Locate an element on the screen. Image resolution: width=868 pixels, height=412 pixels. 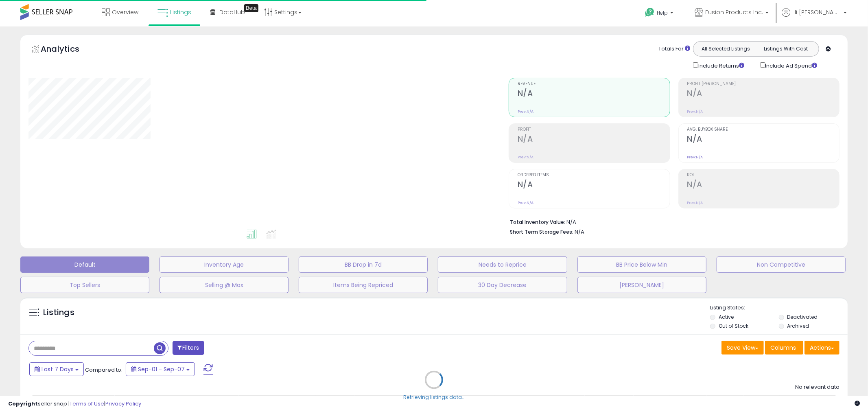
div: seller snap | | is located at coordinates (74, 403).